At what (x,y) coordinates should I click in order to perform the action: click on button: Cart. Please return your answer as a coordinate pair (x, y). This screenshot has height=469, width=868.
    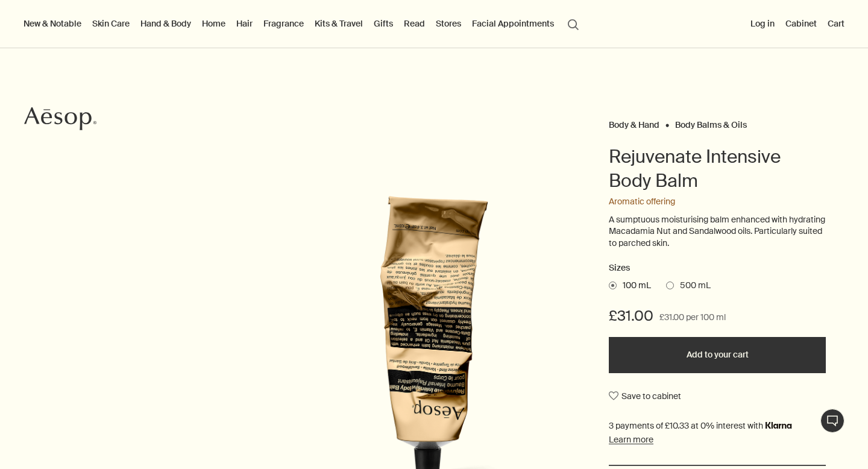
    Looking at the image, I should click on (836, 23).